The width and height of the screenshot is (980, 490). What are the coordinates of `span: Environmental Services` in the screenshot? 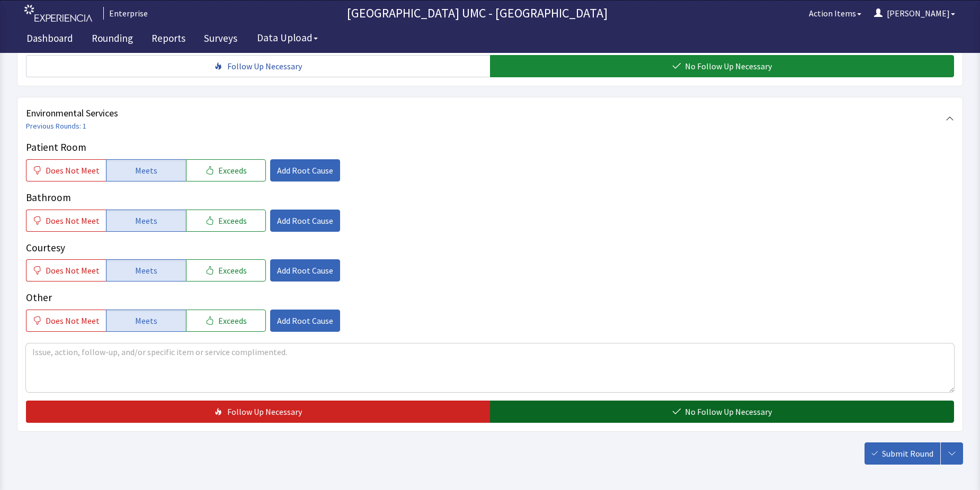 It's located at (486, 114).